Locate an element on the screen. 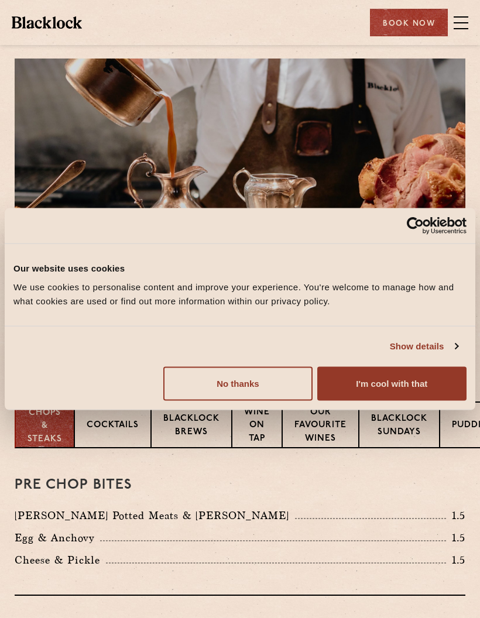  p: Blacklock Sundays is located at coordinates (399, 426).